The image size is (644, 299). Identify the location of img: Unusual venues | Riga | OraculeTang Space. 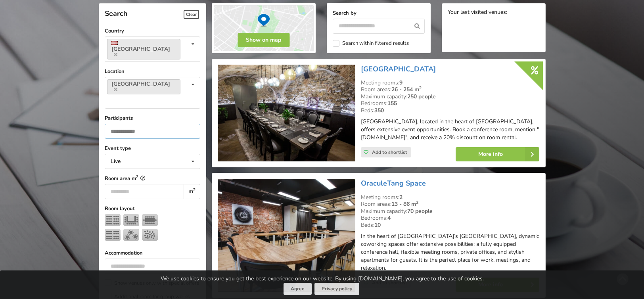
(286, 235).